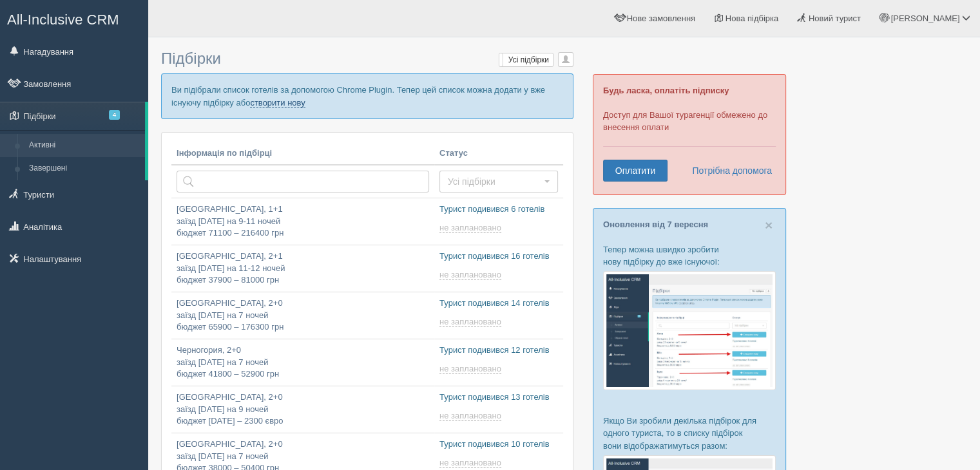 The width and height of the screenshot is (980, 470). What do you see at coordinates (63, 19) in the screenshot?
I see `span: All-Inclusive CRM` at bounding box center [63, 19].